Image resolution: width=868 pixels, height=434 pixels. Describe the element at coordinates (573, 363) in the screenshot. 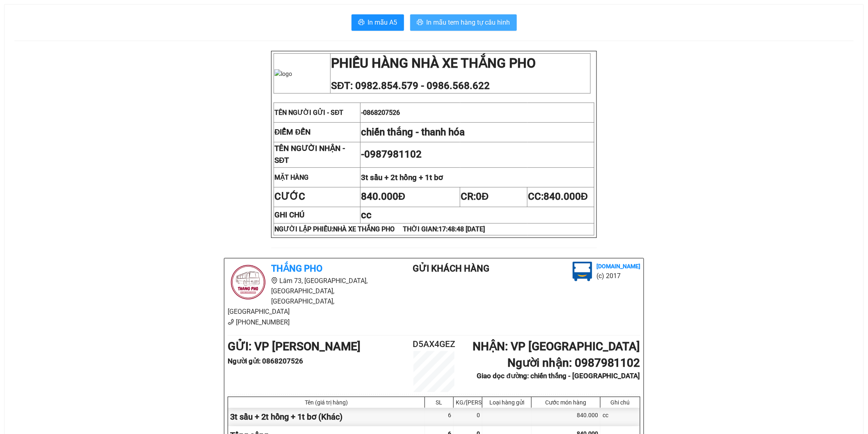

I see `b: Người nhận : 0987981102` at that location.